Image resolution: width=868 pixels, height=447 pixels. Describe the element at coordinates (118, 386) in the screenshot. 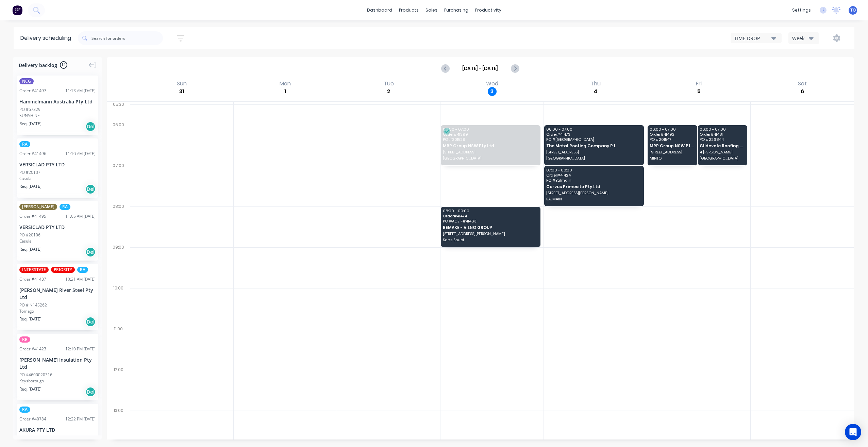

I see `div: 12:00` at that location.